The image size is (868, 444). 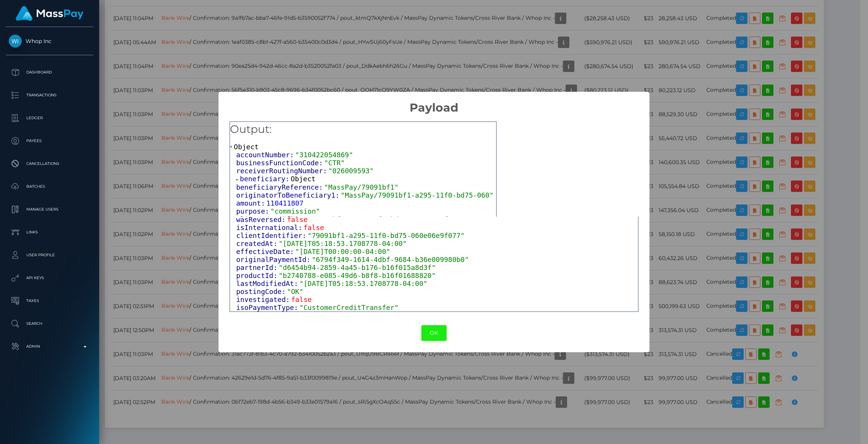 What do you see at coordinates (50, 118) in the screenshot?
I see `p: Ledger` at bounding box center [50, 118].